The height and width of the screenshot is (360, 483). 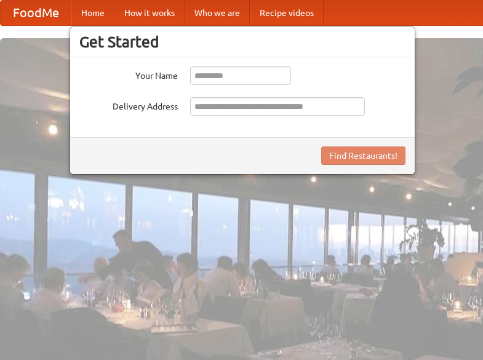 What do you see at coordinates (287, 13) in the screenshot?
I see `a: Recipe videos` at bounding box center [287, 13].